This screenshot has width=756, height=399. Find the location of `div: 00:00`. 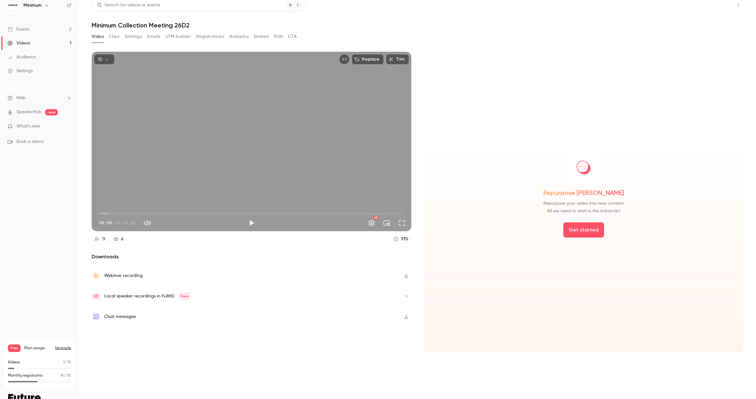

div: 00:00 is located at coordinates (117, 223).